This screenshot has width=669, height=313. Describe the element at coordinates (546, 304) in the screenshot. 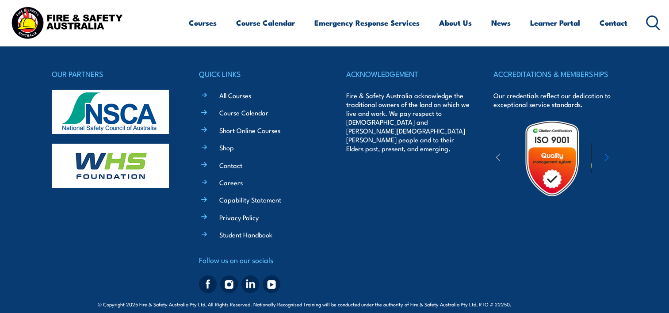

I see `span: Site:` at that location.